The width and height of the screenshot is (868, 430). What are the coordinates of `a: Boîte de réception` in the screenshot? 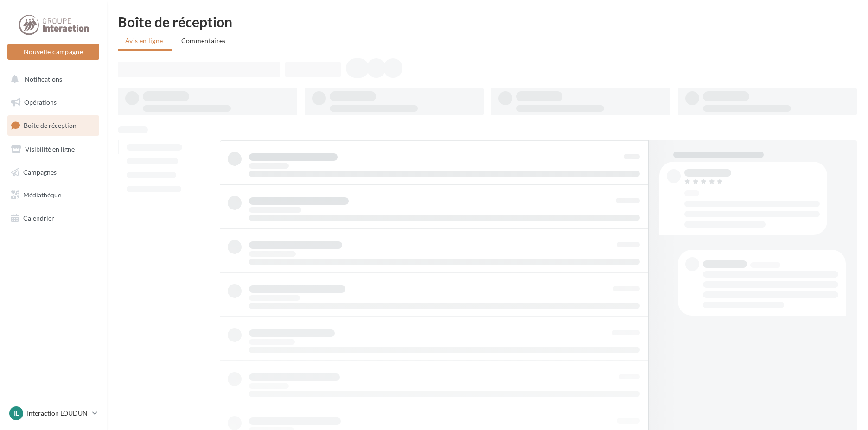 It's located at (54, 125).